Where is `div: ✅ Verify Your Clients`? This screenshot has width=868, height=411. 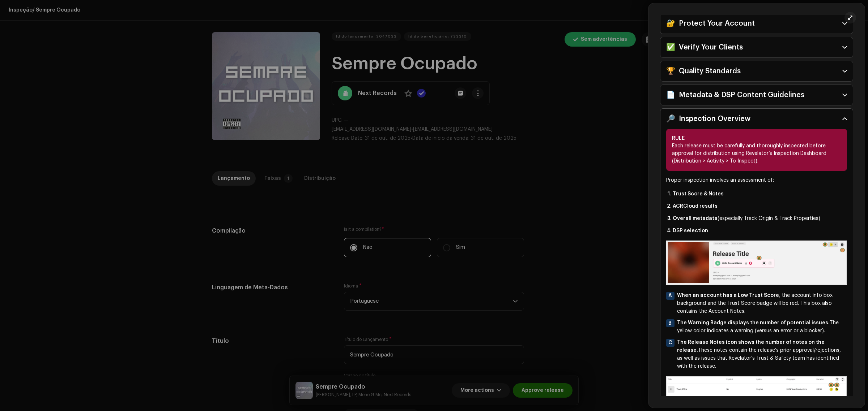 div: ✅ Verify Your Clients is located at coordinates (705, 48).